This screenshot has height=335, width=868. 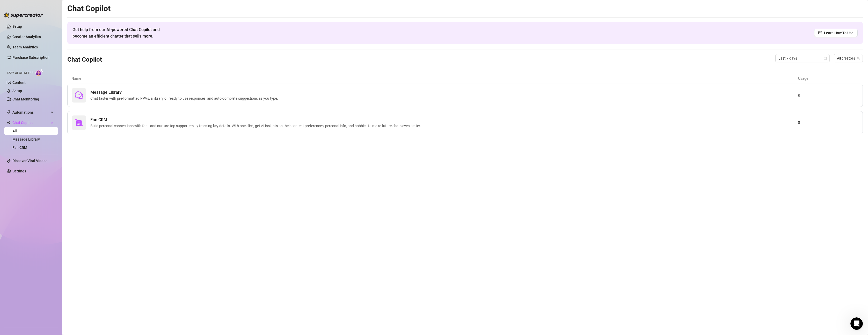 I want to click on a: Team Analytics, so click(x=25, y=47).